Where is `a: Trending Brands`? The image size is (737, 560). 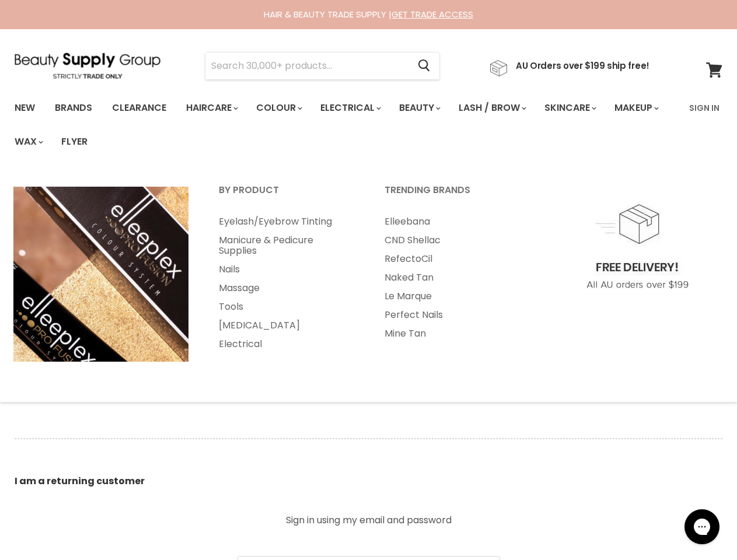 a: Trending Brands is located at coordinates (452, 195).